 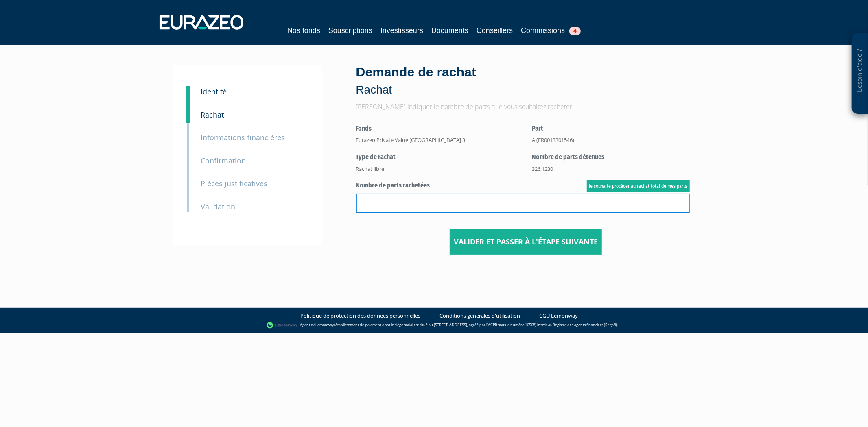 I want to click on a: Je souhaite procéder au rachat total de mes parts, so click(x=638, y=186).